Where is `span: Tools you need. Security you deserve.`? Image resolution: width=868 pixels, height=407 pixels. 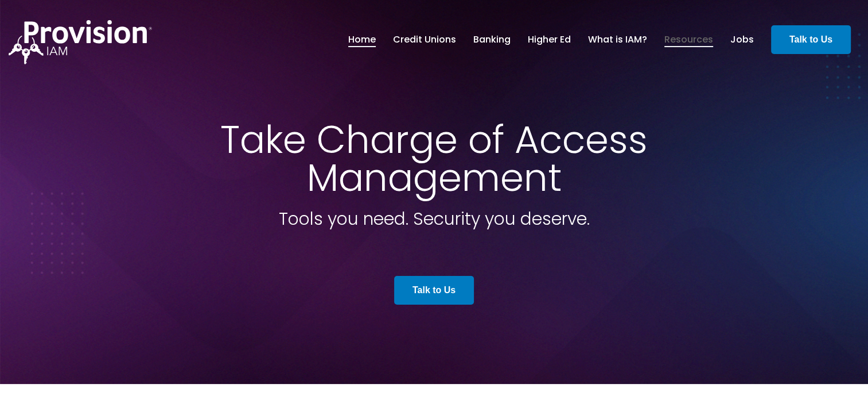
span: Tools you need. Security you deserve. is located at coordinates (434, 218).